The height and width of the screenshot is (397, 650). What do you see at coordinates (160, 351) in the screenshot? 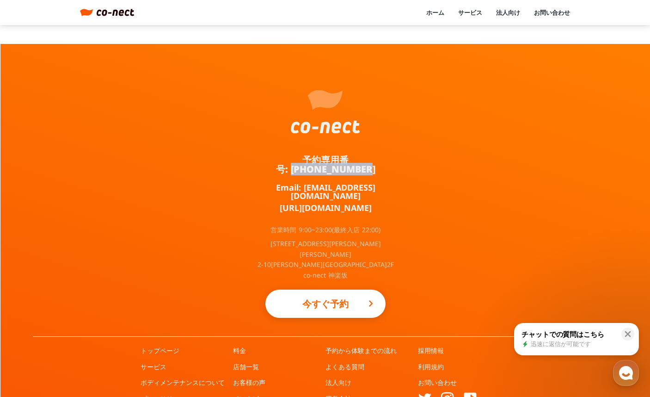
I see `a: トップページ` at bounding box center [160, 351].